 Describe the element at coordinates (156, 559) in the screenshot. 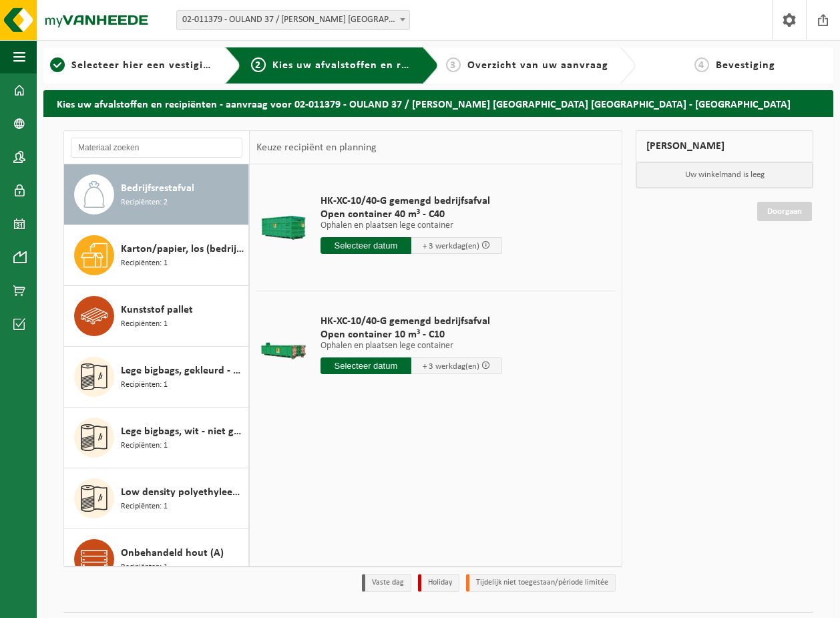

I see `button: Onbehandeld hout (A) Recipiënten: 1` at that location.